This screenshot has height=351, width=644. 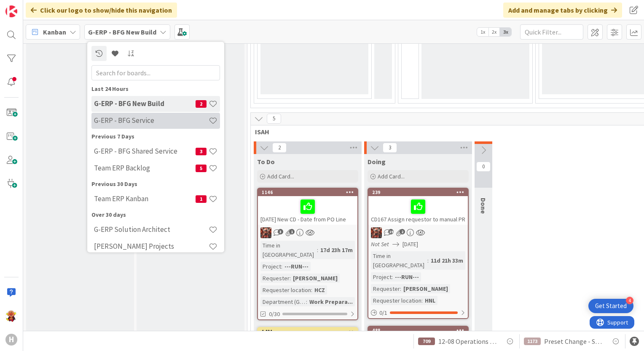 I want to click on div: Get Started, so click(x=611, y=306).